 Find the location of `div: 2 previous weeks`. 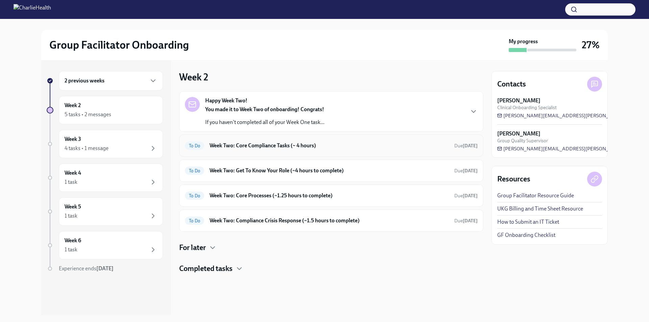

div: 2 previous weeks is located at coordinates (111, 81).